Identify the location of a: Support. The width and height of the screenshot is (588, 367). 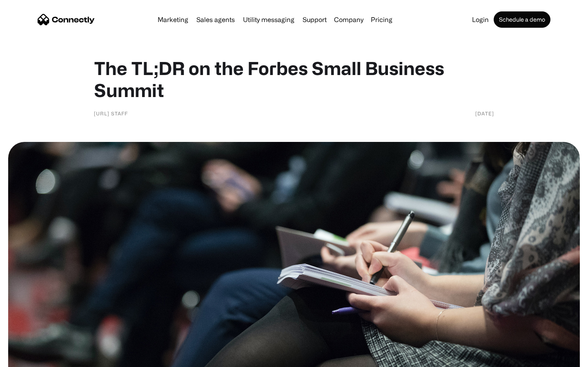
(315, 20).